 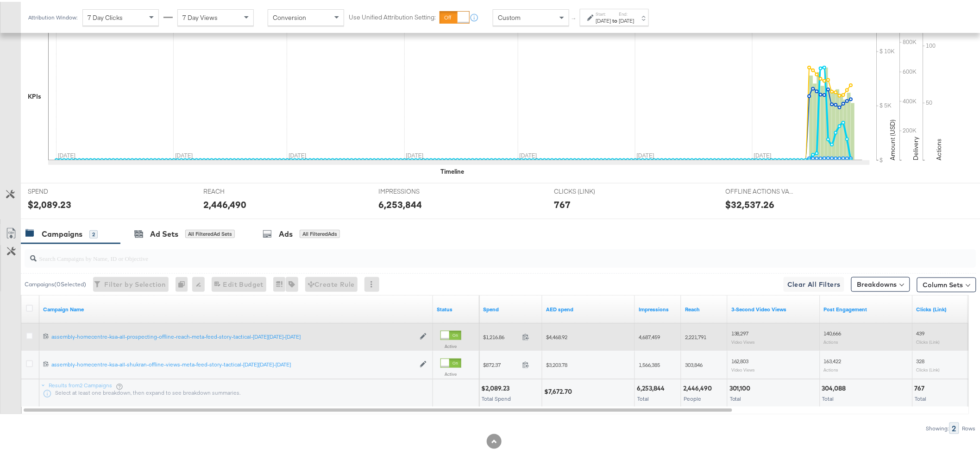 What do you see at coordinates (836, 386) in the screenshot?
I see `div: 304,088` at bounding box center [836, 386].